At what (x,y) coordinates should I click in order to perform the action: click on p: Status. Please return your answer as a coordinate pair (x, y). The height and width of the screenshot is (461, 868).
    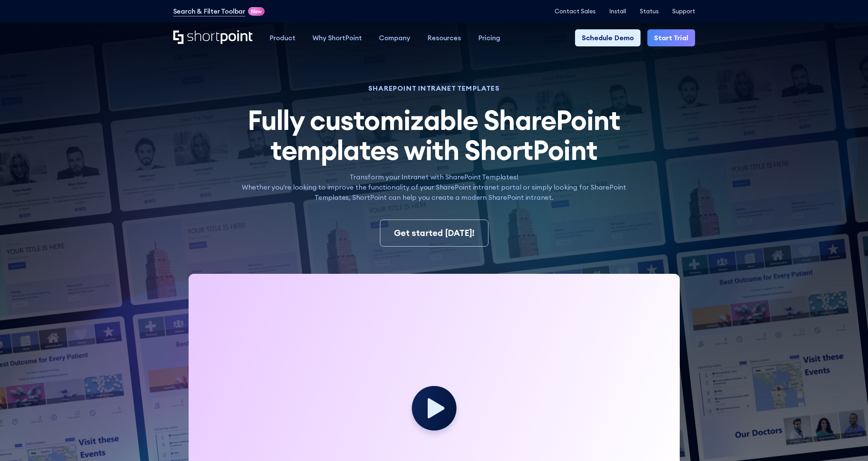
    Looking at the image, I should click on (649, 11).